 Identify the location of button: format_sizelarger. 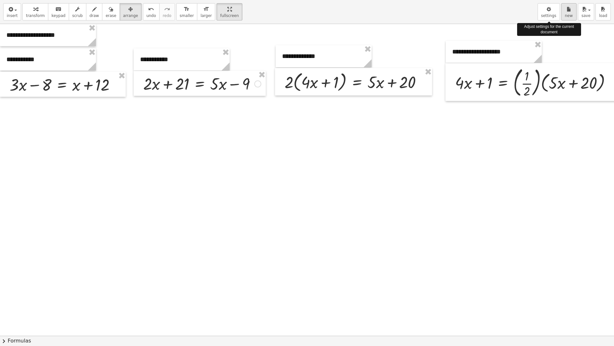
(206, 12).